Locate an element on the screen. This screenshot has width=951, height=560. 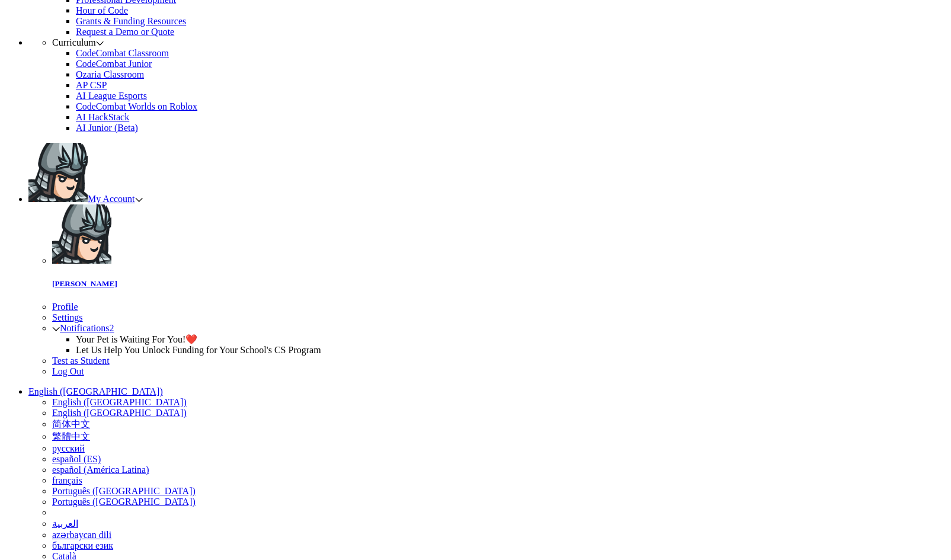
a: My Account is located at coordinates (85, 199).